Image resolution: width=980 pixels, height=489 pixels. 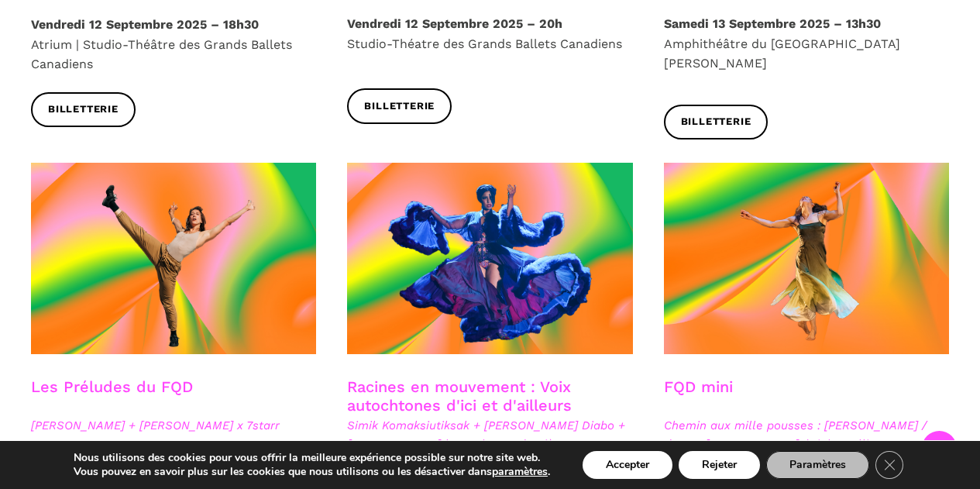 I want to click on p: Vous pouvez en savoir plus sur les cookies que nous utilisons ou les désactiver dans ., so click(x=312, y=473).